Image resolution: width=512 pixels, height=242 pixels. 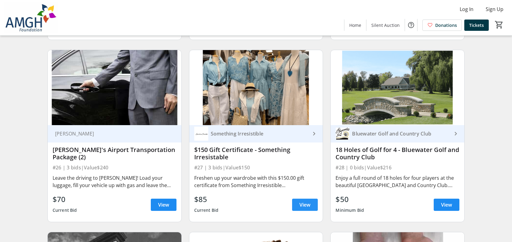 I want to click on div: #27 | 3 bids | Value $150, so click(x=256, y=168).